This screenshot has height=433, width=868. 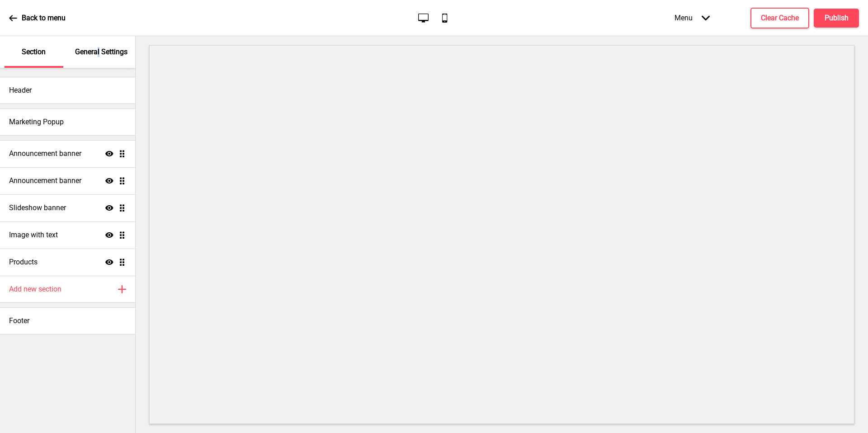 What do you see at coordinates (37, 18) in the screenshot?
I see `a: Back to menu` at bounding box center [37, 18].